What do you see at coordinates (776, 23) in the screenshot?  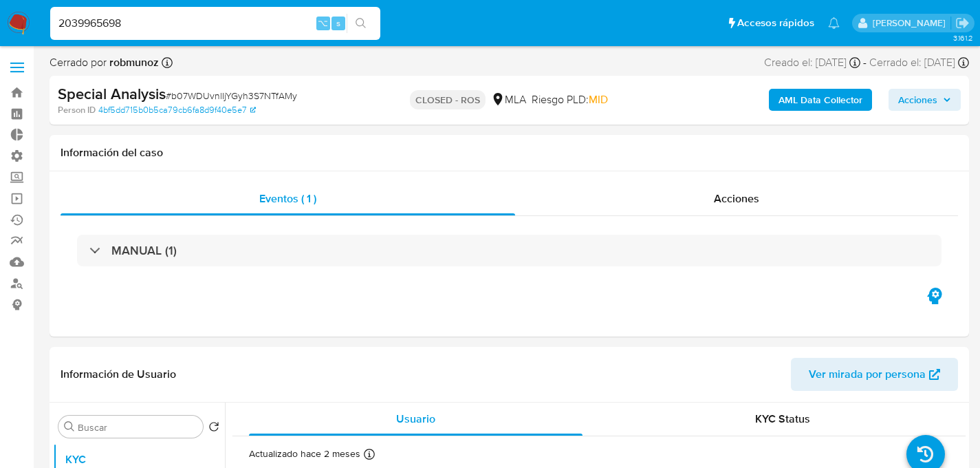 I see `span: Accesos rápidos` at bounding box center [776, 23].